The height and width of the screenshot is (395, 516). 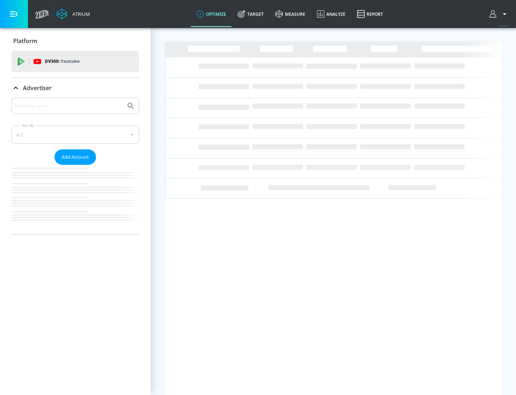 What do you see at coordinates (62, 61) in the screenshot?
I see `p: DV360:` at bounding box center [62, 61].